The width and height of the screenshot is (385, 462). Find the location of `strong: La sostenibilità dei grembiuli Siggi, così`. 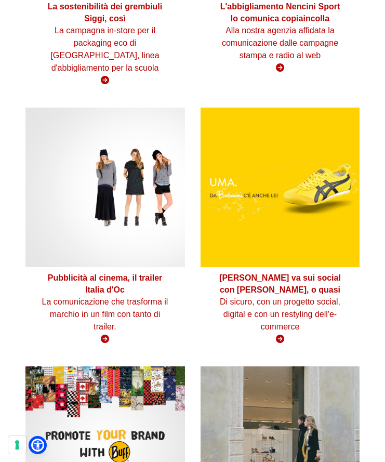

strong: La sostenibilità dei grembiuli Siggi, così is located at coordinates (105, 12).